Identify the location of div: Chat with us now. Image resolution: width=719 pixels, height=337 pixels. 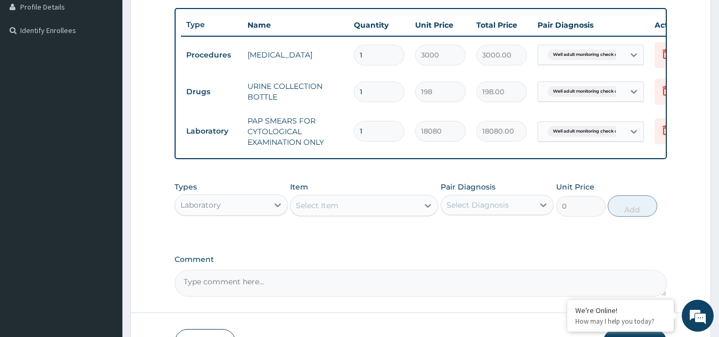
(117, 66).